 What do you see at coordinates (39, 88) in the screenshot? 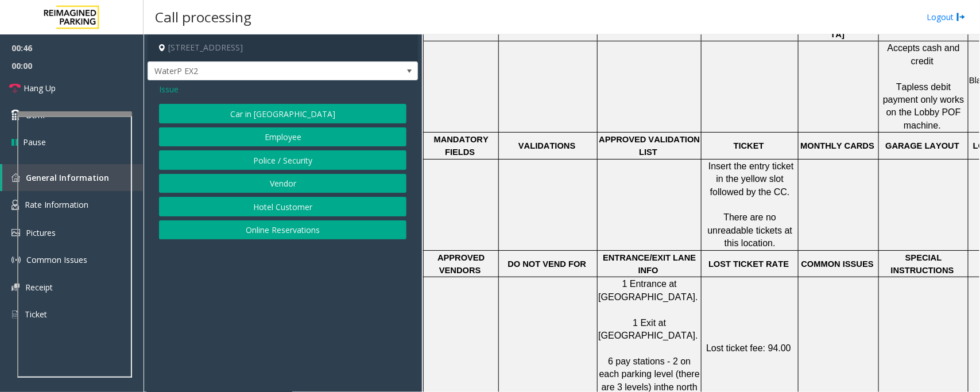
I see `span: Hang Up` at bounding box center [39, 88].